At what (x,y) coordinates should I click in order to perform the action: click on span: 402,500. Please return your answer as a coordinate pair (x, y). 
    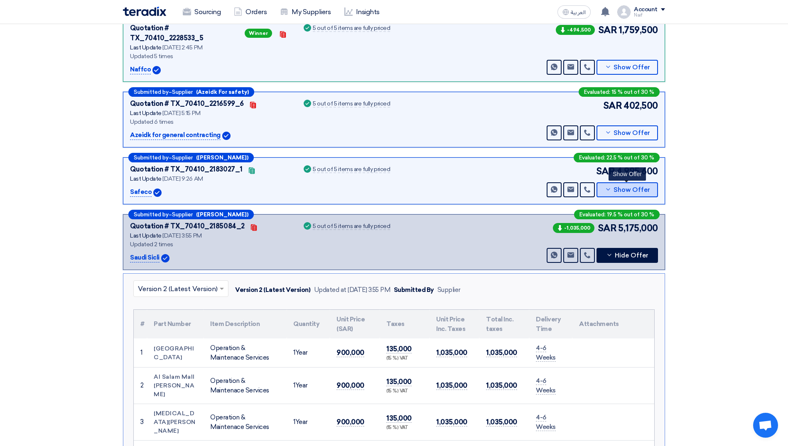
    Looking at the image, I should click on (641, 106).